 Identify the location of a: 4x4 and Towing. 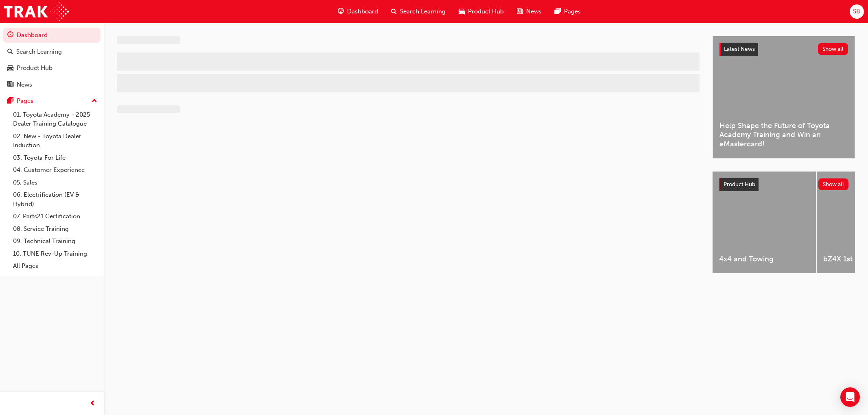
(764, 223).